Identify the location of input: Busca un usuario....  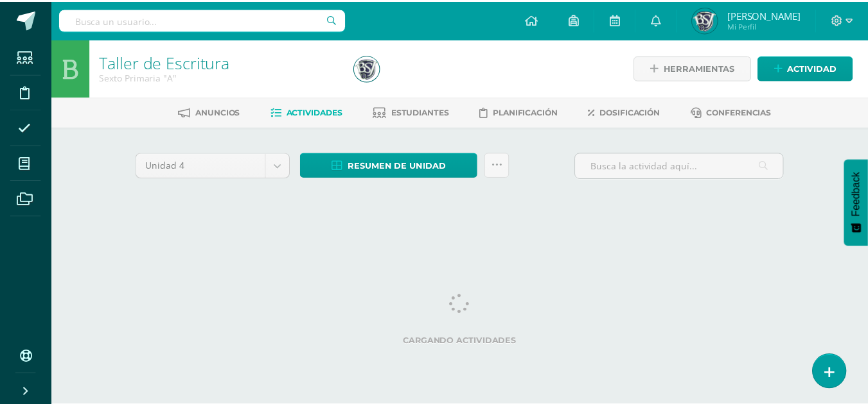
(205, 19).